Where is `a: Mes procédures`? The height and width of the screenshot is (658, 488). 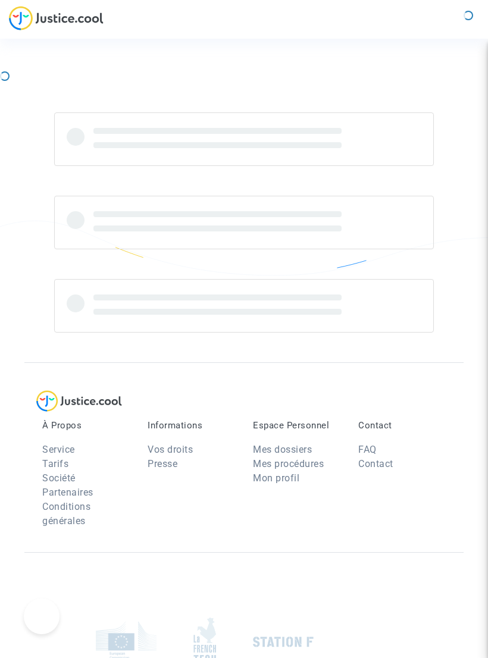 a: Mes procédures is located at coordinates (288, 463).